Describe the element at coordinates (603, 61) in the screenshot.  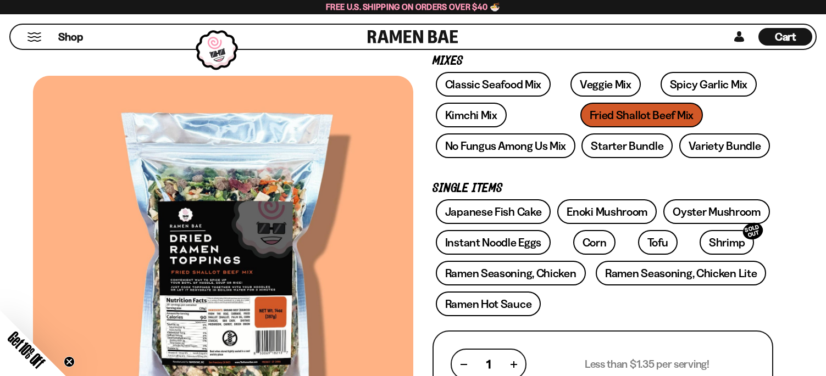
I see `p: Mixes` at that location.